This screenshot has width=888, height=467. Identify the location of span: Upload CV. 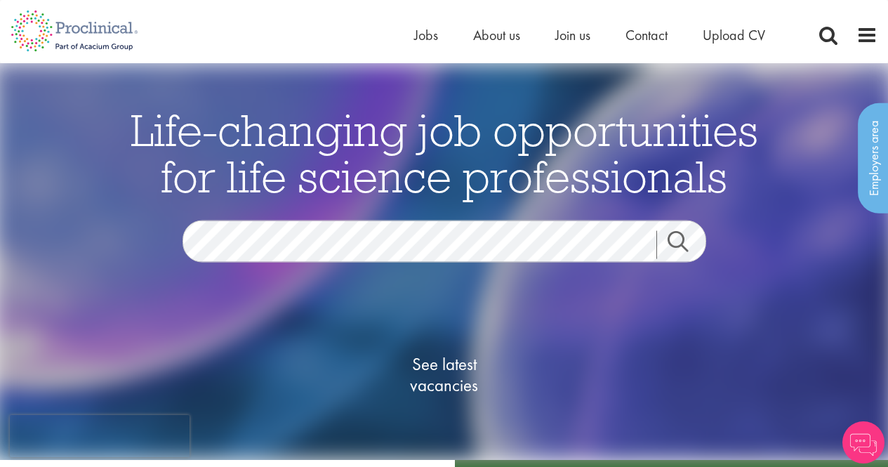
(733, 35).